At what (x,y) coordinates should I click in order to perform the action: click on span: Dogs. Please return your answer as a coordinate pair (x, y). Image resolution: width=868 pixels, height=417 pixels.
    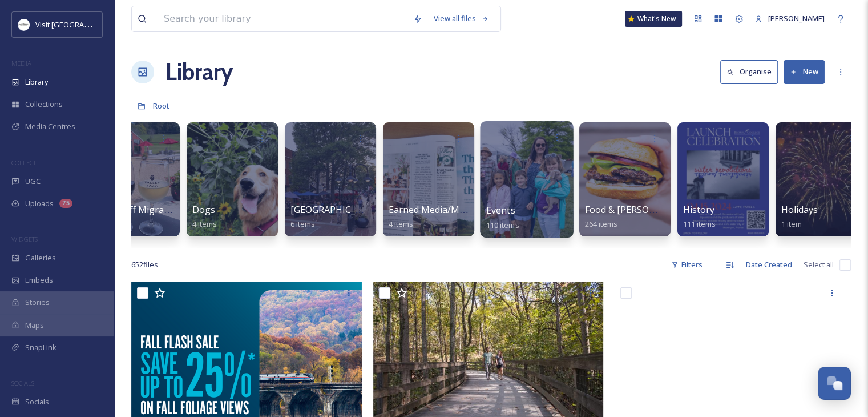
    Looking at the image, I should click on (204, 210).